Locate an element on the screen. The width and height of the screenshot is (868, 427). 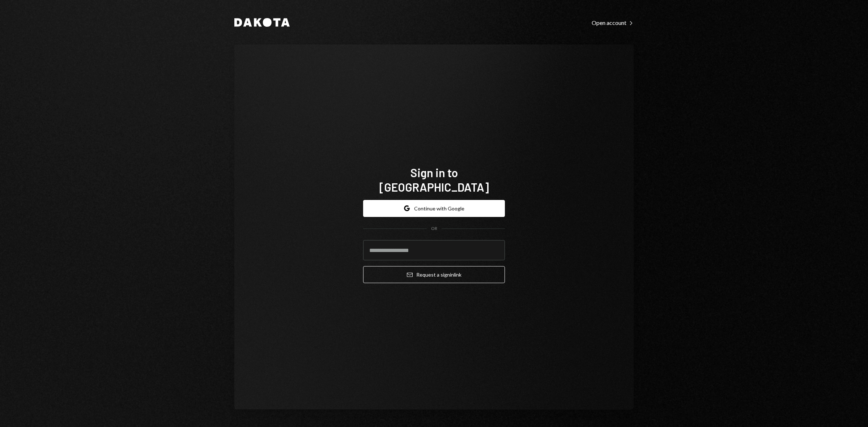
button: Continue with Google is located at coordinates (434, 208).